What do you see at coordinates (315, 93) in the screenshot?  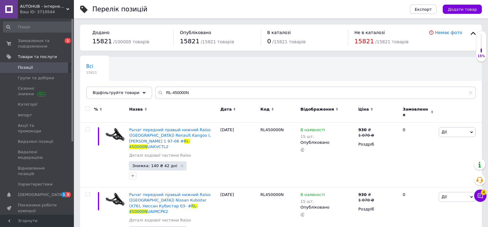 I see `input: Пошук по назві позиції, артикулу і пошуковим запитам` at bounding box center [315, 93].